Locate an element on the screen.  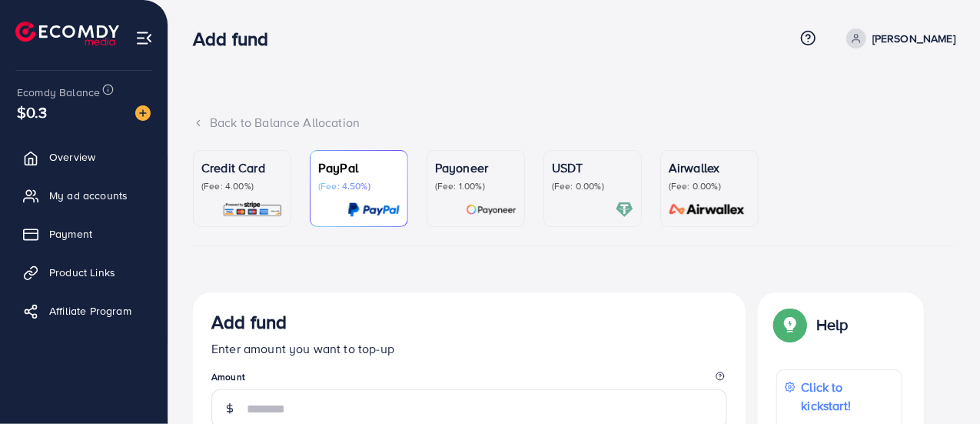
p: Click to kickstart! is located at coordinates (848, 396).